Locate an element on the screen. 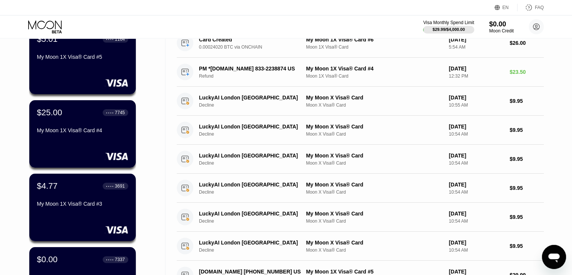  div: $25.00● ● ● ●7745My Moon 1X Visa® Card #4 is located at coordinates (82, 134).